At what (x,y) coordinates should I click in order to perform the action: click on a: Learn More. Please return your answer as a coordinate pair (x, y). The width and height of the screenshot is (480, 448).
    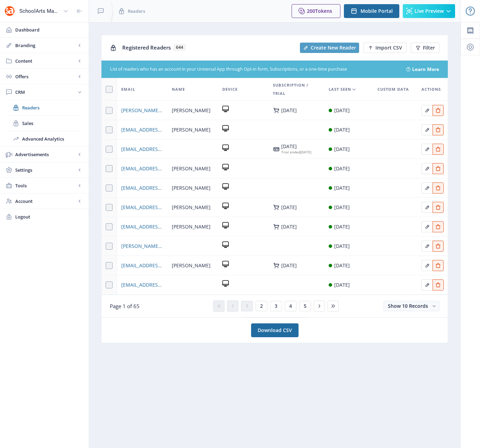
    Looking at the image, I should click on (426, 69).